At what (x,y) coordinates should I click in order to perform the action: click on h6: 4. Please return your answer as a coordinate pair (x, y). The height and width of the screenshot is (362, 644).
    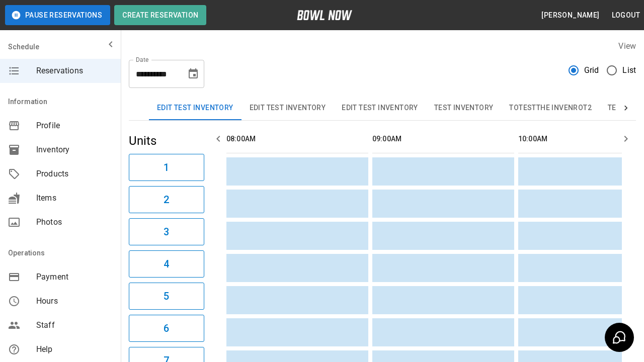
    Looking at the image, I should click on (166, 264).